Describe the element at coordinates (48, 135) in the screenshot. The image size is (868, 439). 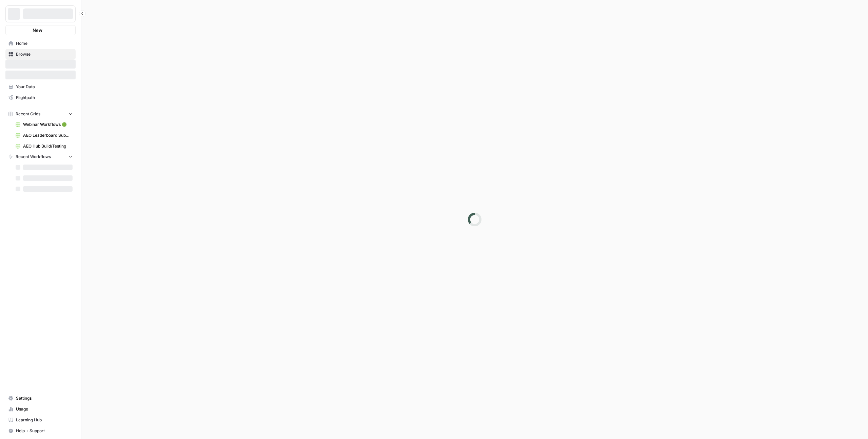
I see `span: AEO Leaderboard Submissions` at that location.